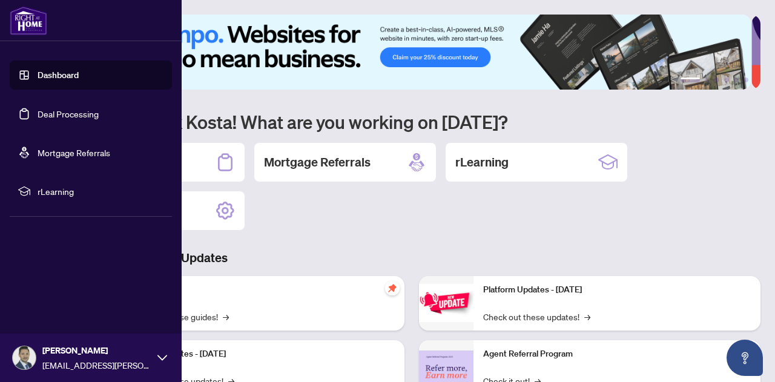 Image resolution: width=775 pixels, height=382 pixels. I want to click on img: logo, so click(28, 21).